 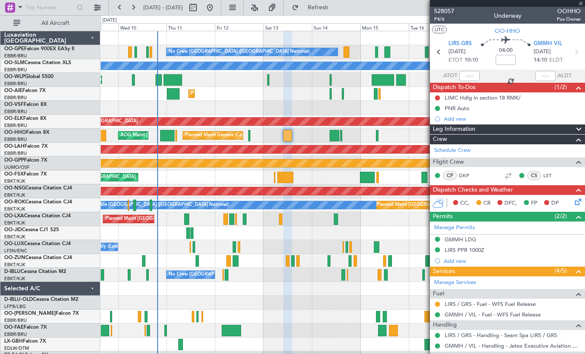 What do you see at coordinates (457, 108) in the screenshot?
I see `div: PNR Auto` at bounding box center [457, 108].